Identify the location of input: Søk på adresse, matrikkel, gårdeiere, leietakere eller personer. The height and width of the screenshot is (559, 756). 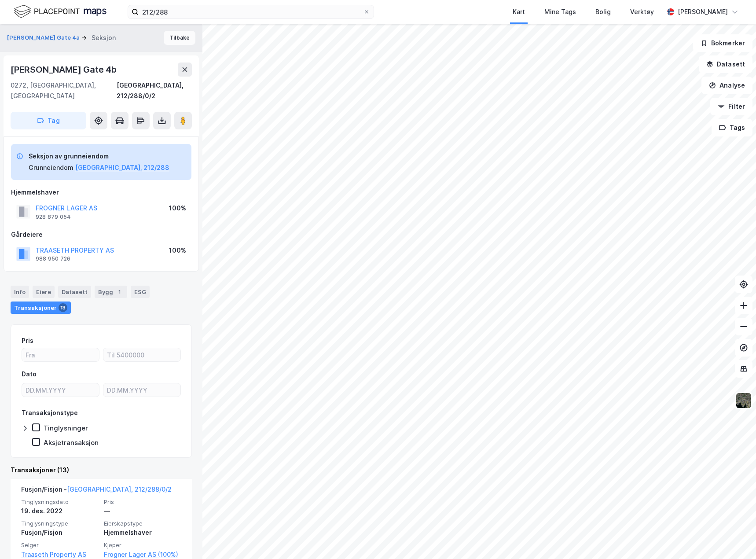
(251, 12).